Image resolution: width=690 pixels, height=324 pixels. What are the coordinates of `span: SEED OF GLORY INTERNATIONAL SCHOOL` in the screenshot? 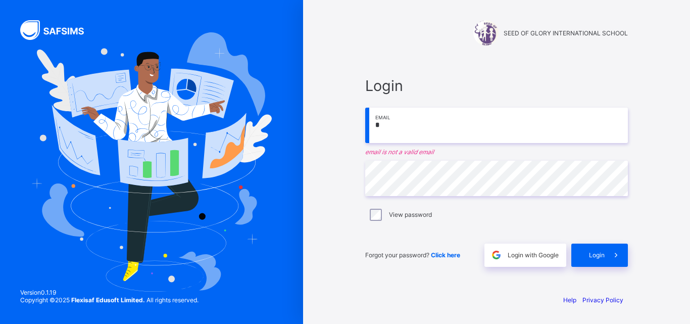 It's located at (565, 33).